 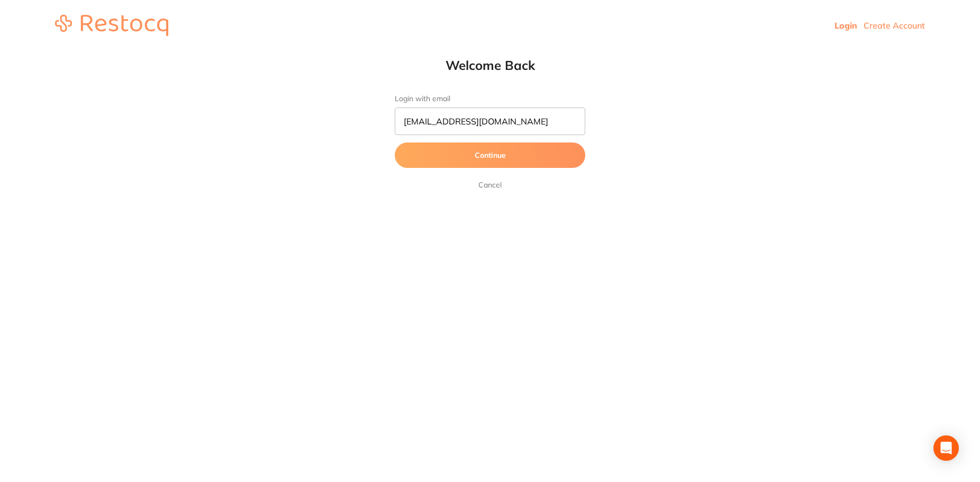 What do you see at coordinates (946, 448) in the screenshot?
I see `div: Open Intercom Messenger` at bounding box center [946, 448].